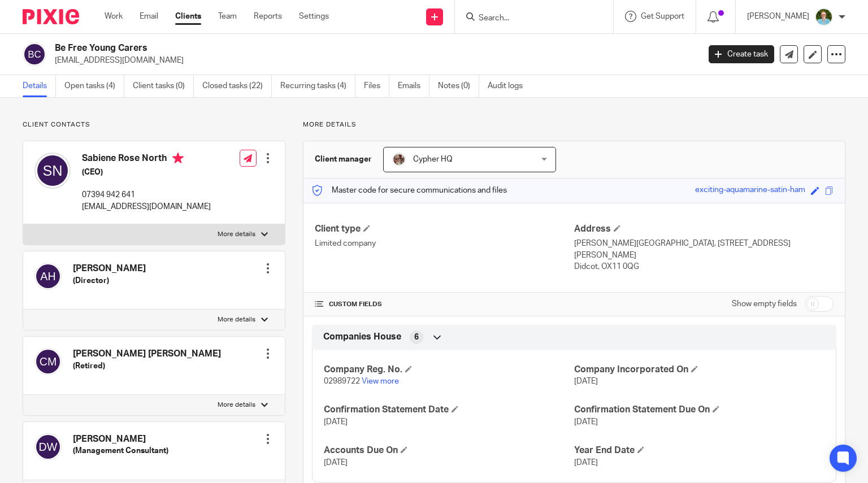 This screenshot has height=483, width=868. What do you see at coordinates (109, 281) in the screenshot?
I see `h5: (Director)` at bounding box center [109, 281].